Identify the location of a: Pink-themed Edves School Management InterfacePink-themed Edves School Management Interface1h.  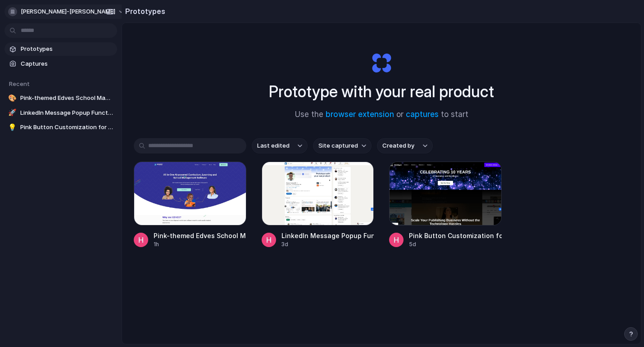
(190, 205).